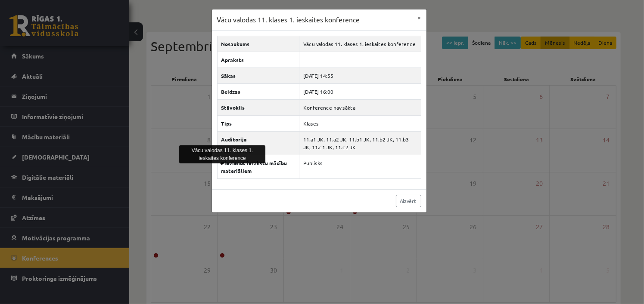 This screenshot has width=644, height=304. Describe the element at coordinates (289, 20) in the screenshot. I see `h3: Vācu valodas 11. klases 1. ieskaites konference` at that location.